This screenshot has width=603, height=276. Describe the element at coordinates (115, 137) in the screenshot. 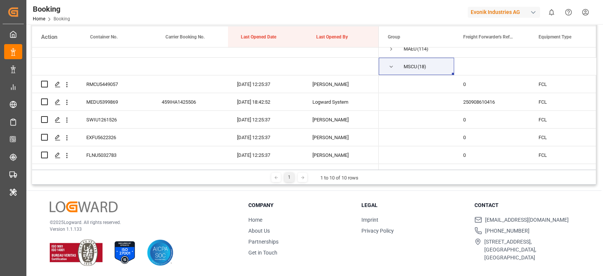

I see `div: EXFU5622326` at that location.